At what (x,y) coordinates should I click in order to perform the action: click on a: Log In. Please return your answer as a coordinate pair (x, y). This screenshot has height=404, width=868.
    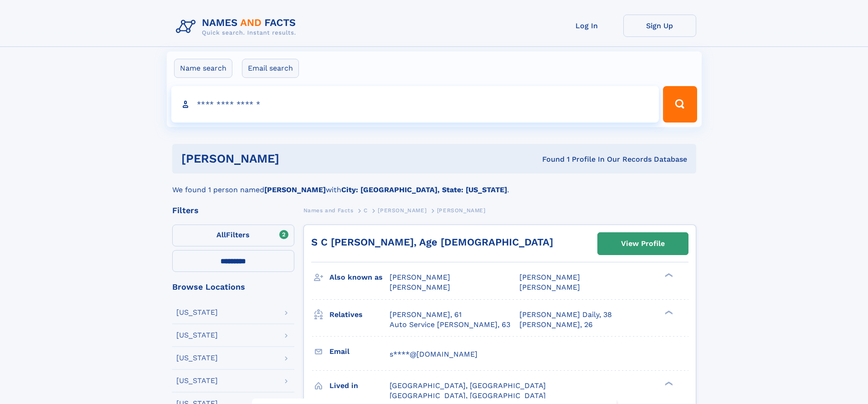
    Looking at the image, I should click on (587, 26).